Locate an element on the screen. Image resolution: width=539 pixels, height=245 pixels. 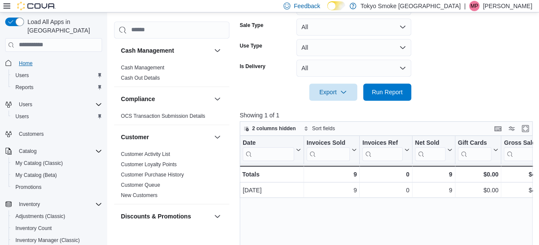
button: Run Report is located at coordinates (387, 92).